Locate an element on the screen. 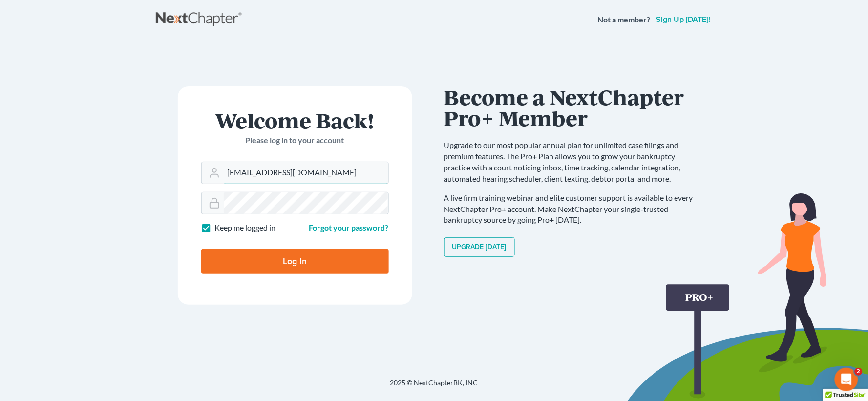 This screenshot has width=868, height=401. p: Upgrade to our most popular annual plan for unlimited case filings and premium features. The Pro+... is located at coordinates (574, 162).